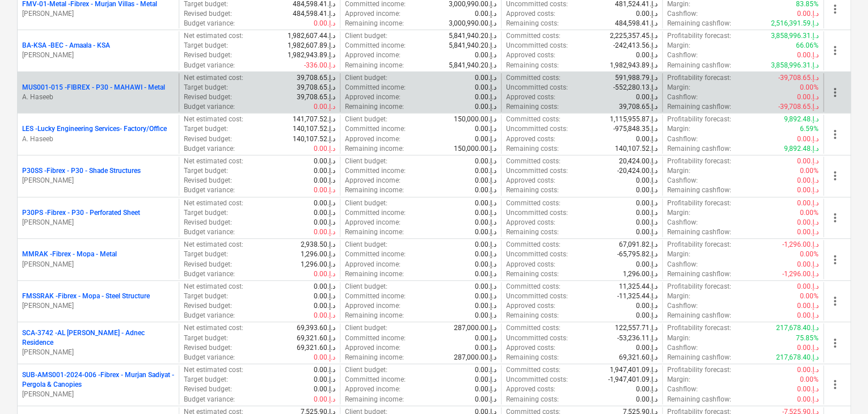 The height and width of the screenshot is (414, 868). I want to click on p: -975,848.35د.إ.‏, so click(635, 129).